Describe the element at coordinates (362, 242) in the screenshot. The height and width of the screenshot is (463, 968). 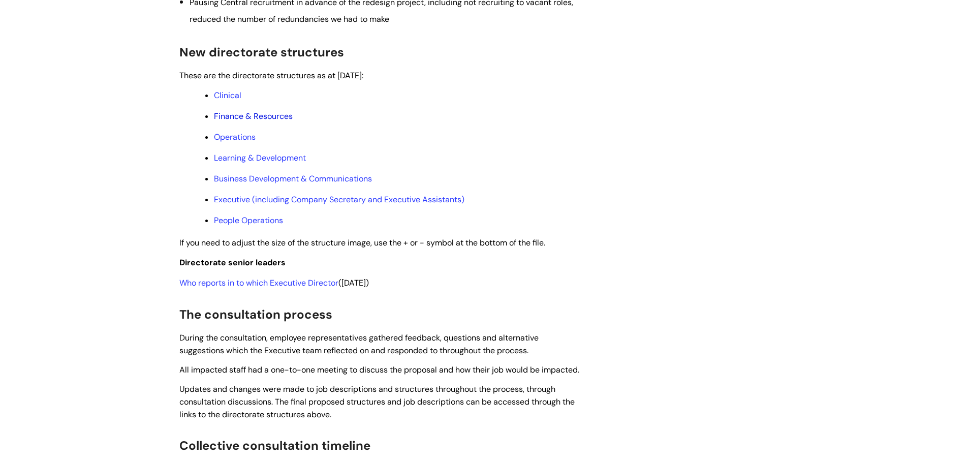
I see `span: If you need to adjust the size of the structure image, use the + or - symbol at the bottom of the...` at that location.